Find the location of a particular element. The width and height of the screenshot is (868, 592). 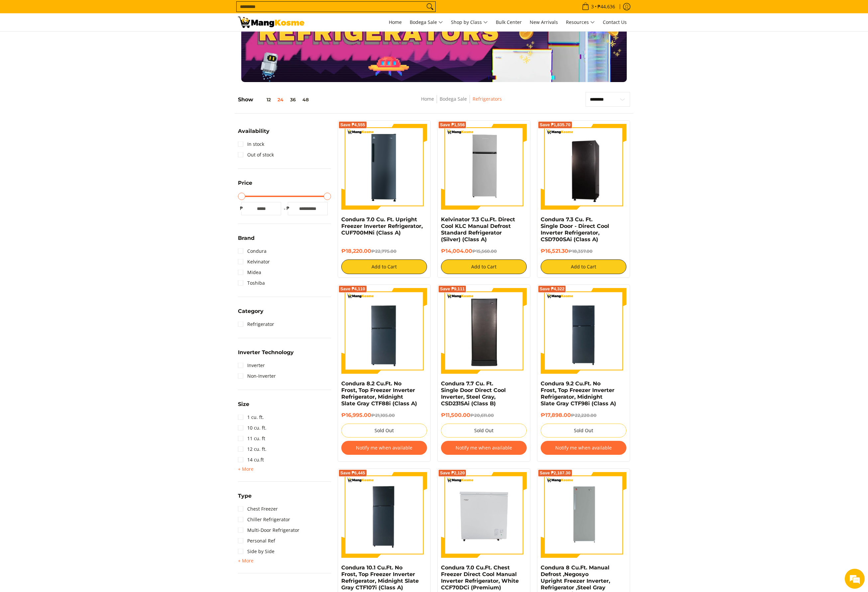

img: Condura 7.3 Cu. Ft. Single Door - Direct Cool Inverter Refrigerator, CSD700SAi (Class A) is located at coordinates (584, 167).